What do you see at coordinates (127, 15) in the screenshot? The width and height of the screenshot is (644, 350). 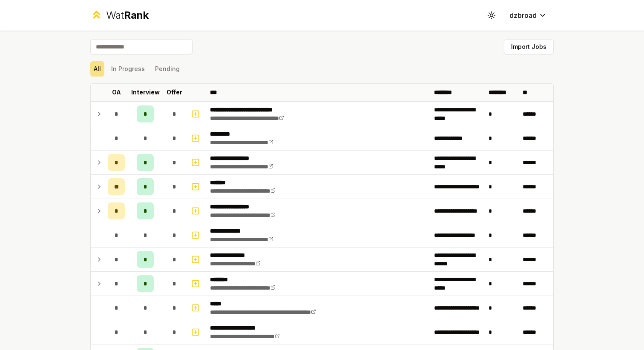 I see `div: Wat` at bounding box center [127, 15].